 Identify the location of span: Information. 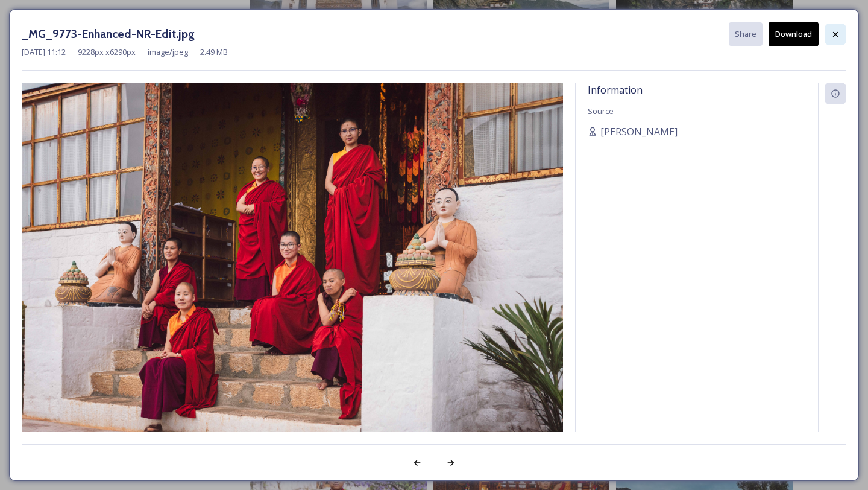
(615, 90).